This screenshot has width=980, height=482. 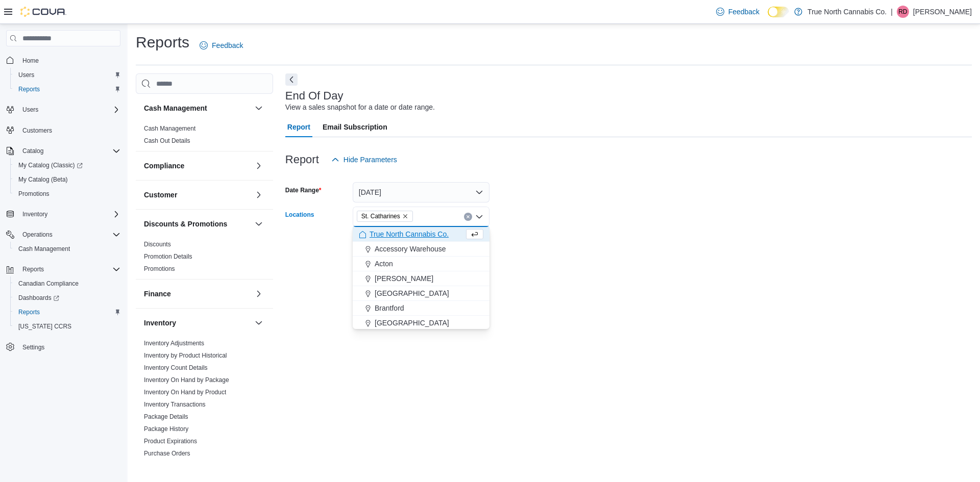 What do you see at coordinates (405, 216) in the screenshot?
I see `button: Remove St. Catharines from selection in this group` at bounding box center [405, 216].